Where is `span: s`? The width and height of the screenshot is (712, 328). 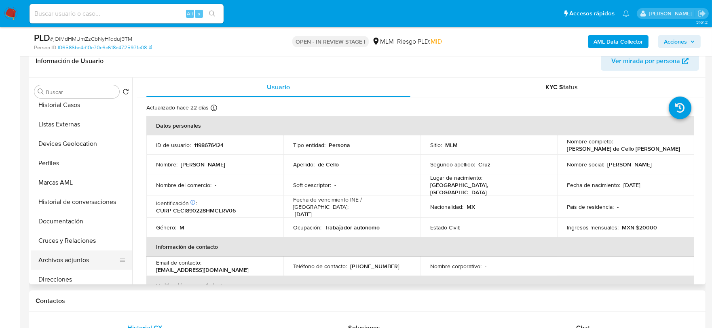
span: s is located at coordinates (199, 13).